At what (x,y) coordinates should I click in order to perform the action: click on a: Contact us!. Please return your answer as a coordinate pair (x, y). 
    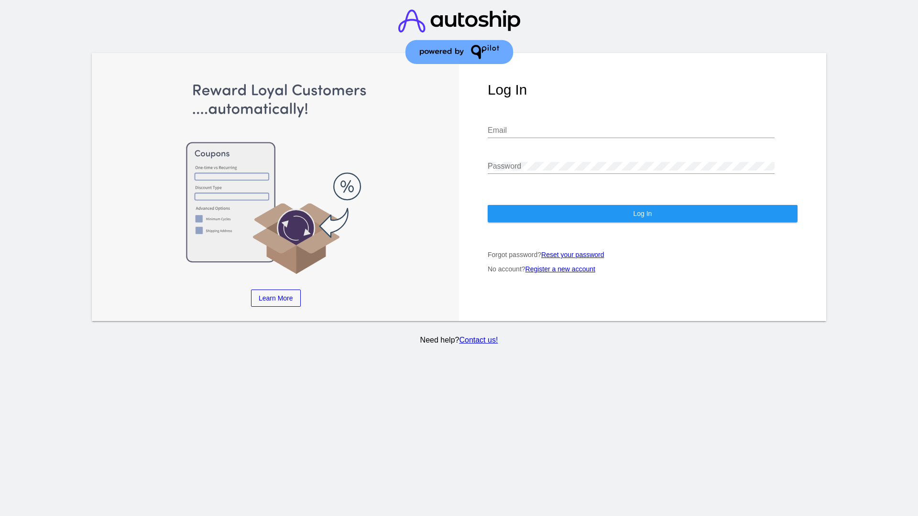
    Looking at the image, I should click on (478, 340).